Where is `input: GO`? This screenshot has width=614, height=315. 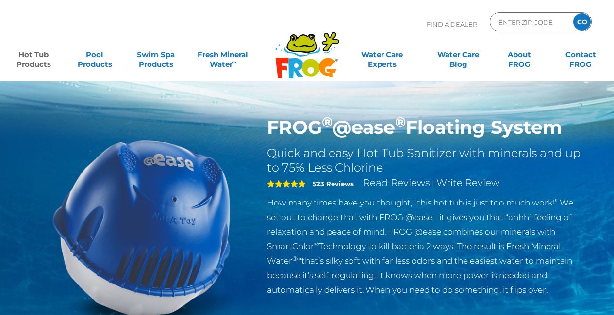 input: GO is located at coordinates (582, 22).